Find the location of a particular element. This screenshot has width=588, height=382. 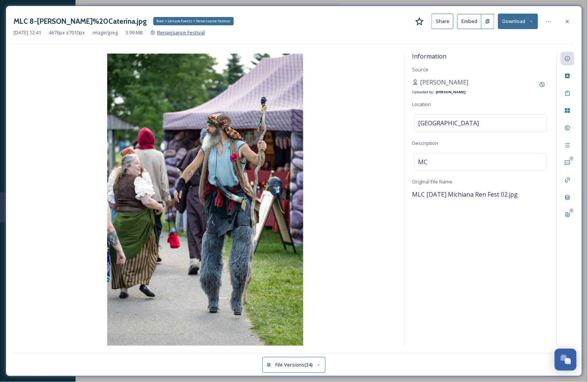

span: MC is located at coordinates (423, 161).